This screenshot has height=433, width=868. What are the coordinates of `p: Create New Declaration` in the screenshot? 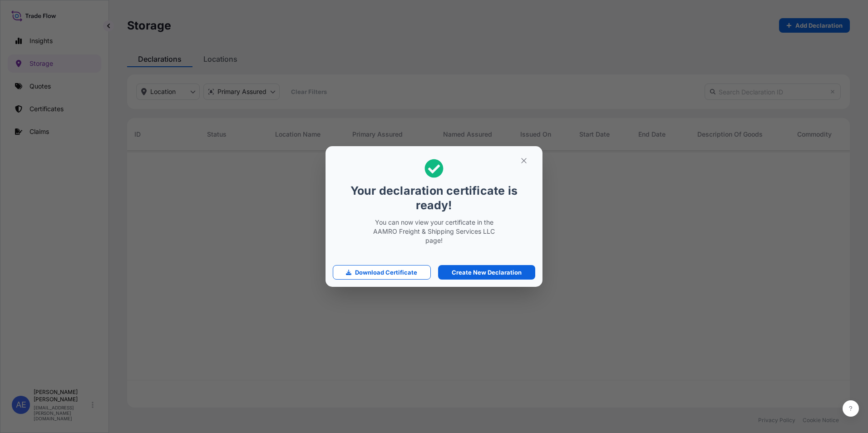 It's located at (486, 272).